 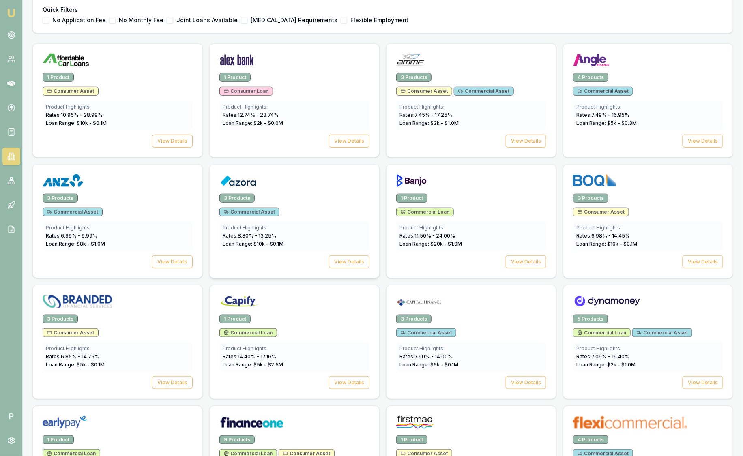 What do you see at coordinates (246, 91) in the screenshot?
I see `span: Consumer Loan` at bounding box center [246, 91].